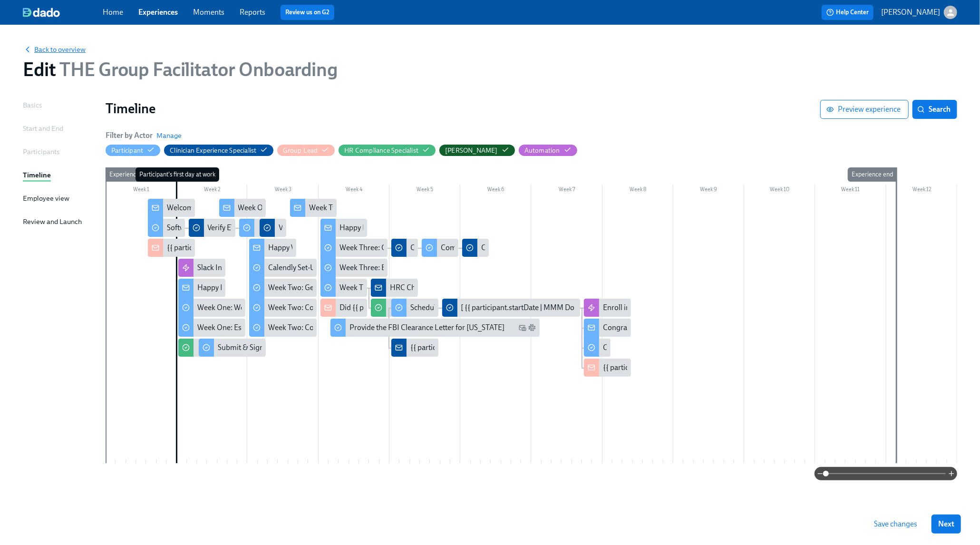 This screenshot has width=980, height=545. Describe the element at coordinates (213, 150) in the screenshot. I see `div: Hide Clinician Experience Specialist` at that location.